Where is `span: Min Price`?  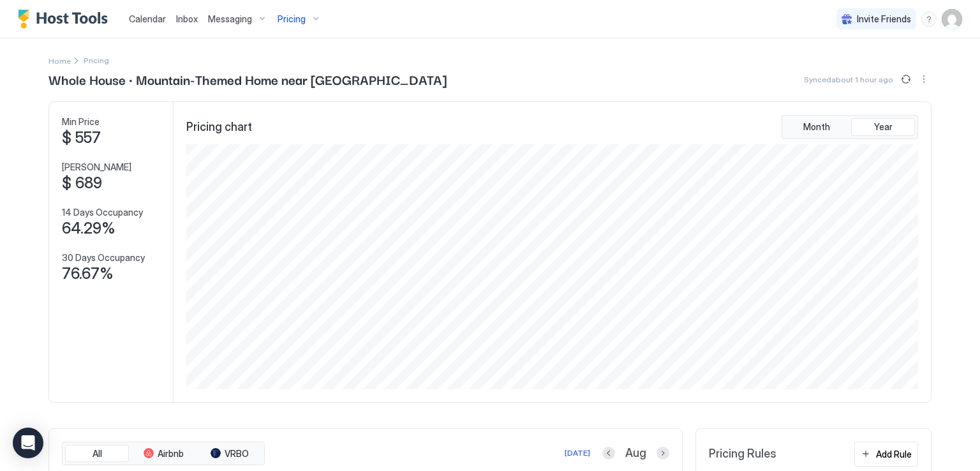 span: Min Price is located at coordinates (80, 122).